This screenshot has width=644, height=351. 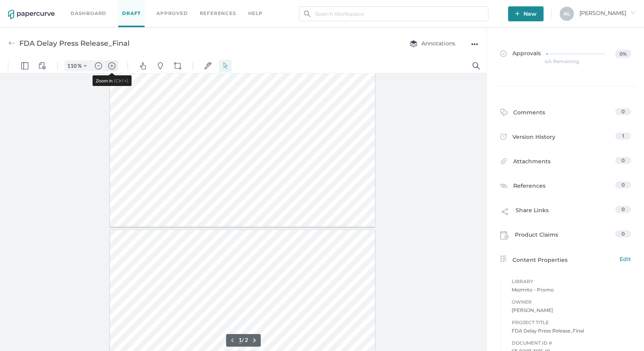 I want to click on input: Set page, so click(x=241, y=281).